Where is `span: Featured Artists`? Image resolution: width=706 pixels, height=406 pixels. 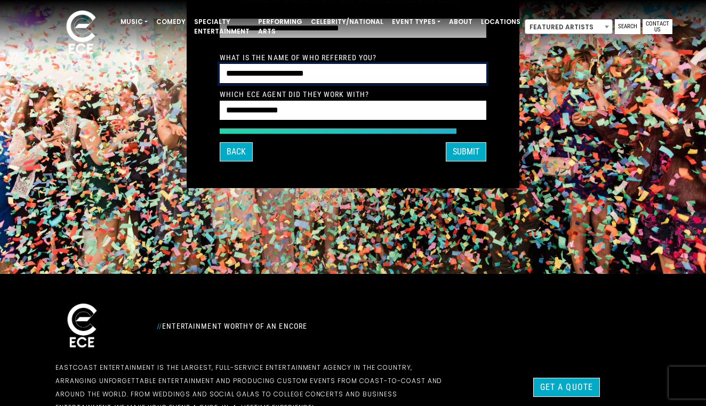 span: Featured Artists is located at coordinates (569, 27).